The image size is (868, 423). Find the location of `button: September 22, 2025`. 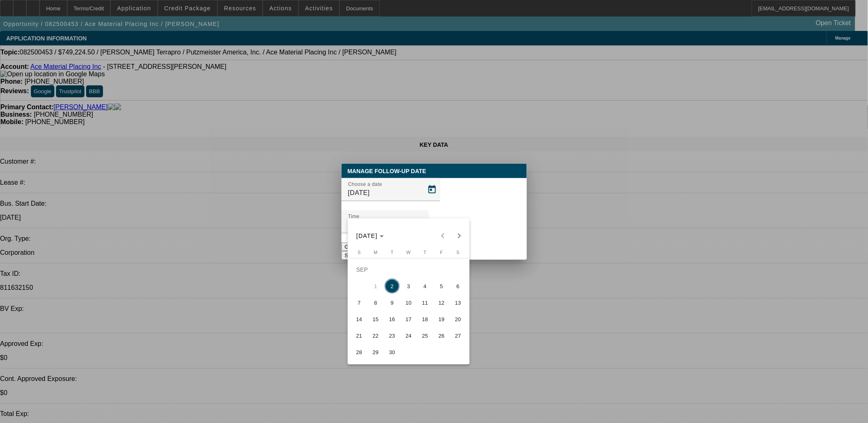

button: September 22, 2025 is located at coordinates (375, 336).